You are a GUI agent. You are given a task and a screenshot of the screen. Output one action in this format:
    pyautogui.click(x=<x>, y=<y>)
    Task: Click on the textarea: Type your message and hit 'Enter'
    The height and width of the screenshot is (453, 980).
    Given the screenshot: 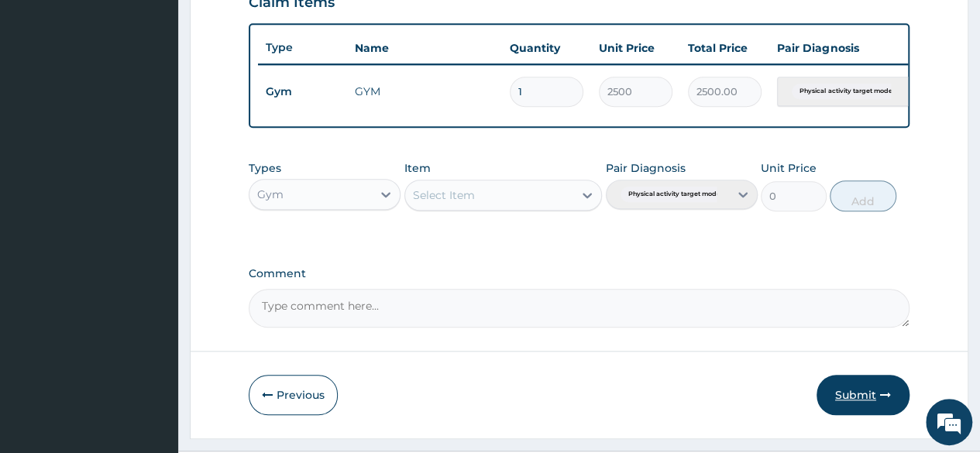 What is the action you would take?
    pyautogui.click(x=151, y=321)
    